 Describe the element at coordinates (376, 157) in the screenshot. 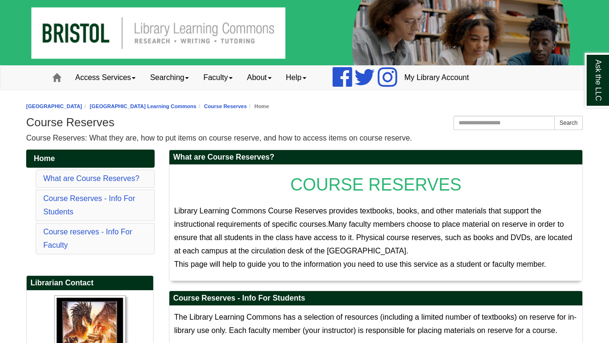

I see `h2: What are Course Reserves?` at that location.